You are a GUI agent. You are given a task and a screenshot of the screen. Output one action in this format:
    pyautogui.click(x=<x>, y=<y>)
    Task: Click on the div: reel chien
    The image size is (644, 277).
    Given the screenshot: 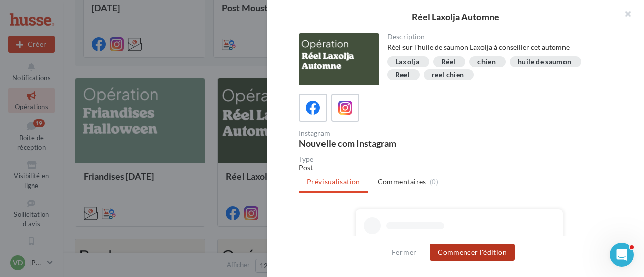 What is the action you would take?
    pyautogui.click(x=448, y=75)
    